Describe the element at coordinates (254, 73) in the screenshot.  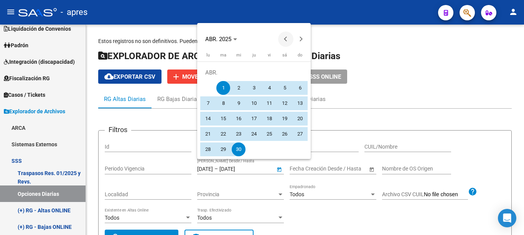
I see `td: ABR.` at that location.